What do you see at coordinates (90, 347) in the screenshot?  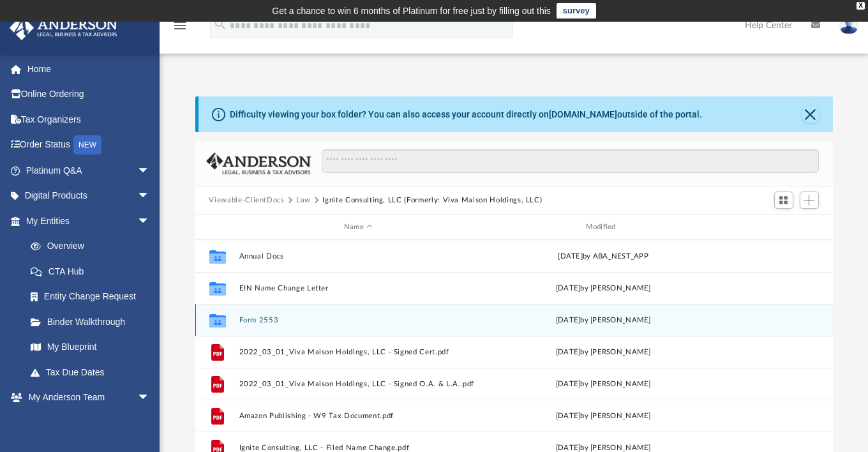 I see `a: My Blueprint` at bounding box center [90, 347].